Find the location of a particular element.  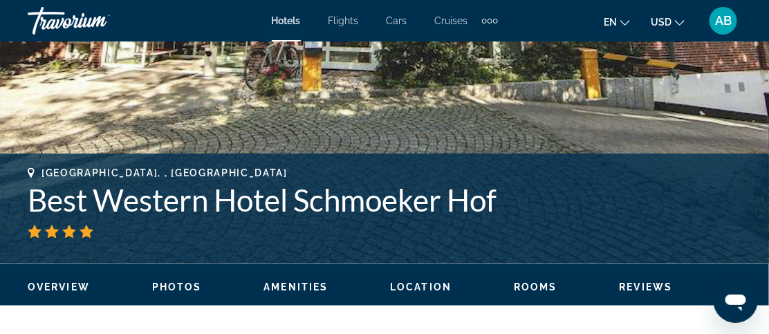

button: Photos is located at coordinates (177, 287).